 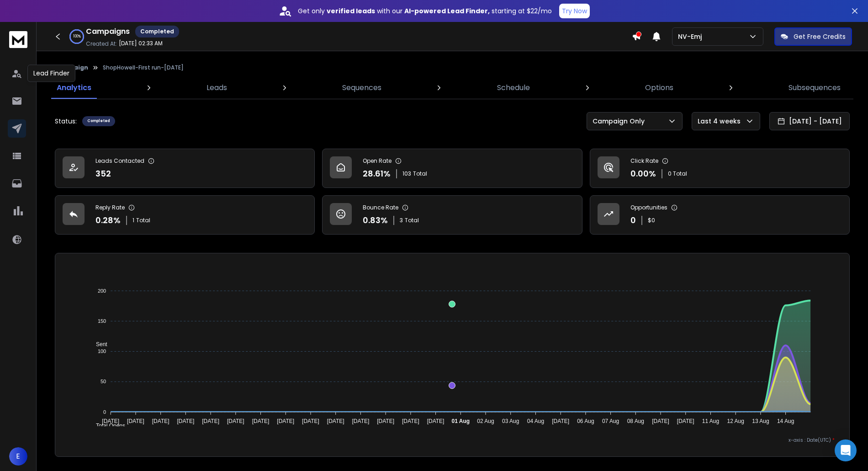 I want to click on p: Sequences, so click(x=362, y=88).